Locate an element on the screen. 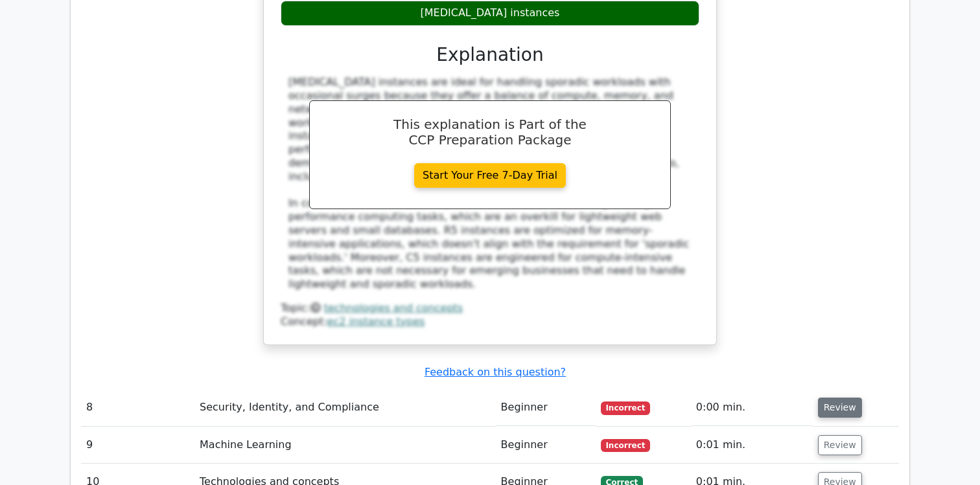 The width and height of the screenshot is (980, 485). td: 0:00 min. is located at coordinates (752, 408).